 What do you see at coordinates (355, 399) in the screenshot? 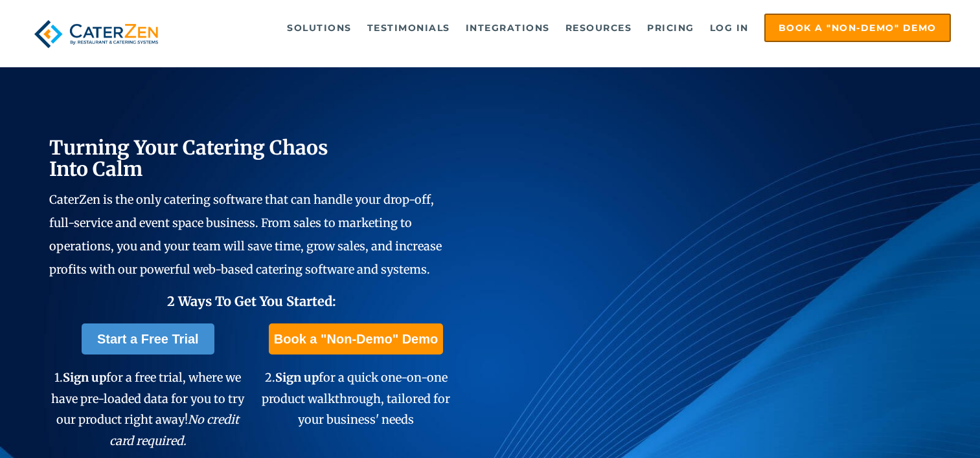
I see `span: 2. for a quick one-on-one product walkthrough, tailored for your business' needs` at bounding box center [355, 399].